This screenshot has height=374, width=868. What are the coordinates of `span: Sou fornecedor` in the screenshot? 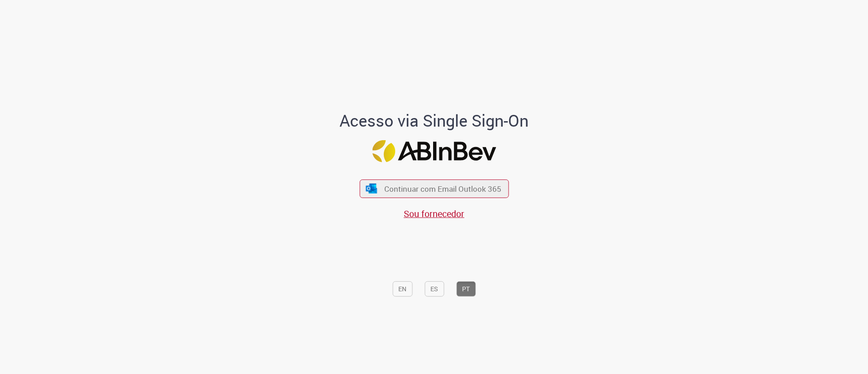 It's located at (434, 214).